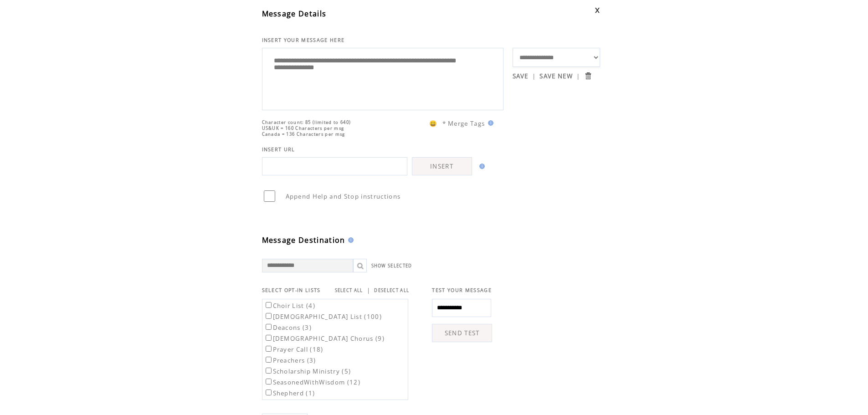  Describe the element at coordinates (442, 166) in the screenshot. I see `a: INSERT` at that location.